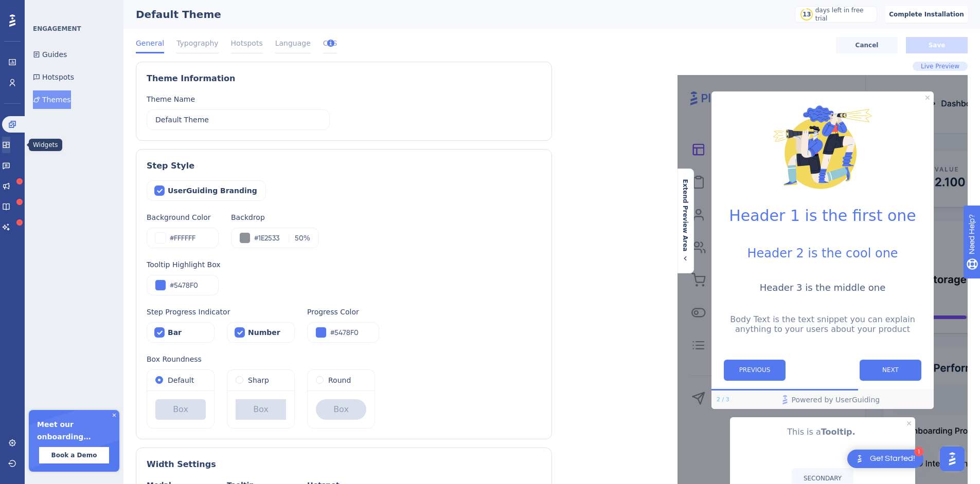 This screenshot has height=484, width=980. I want to click on div: Step Style, so click(344, 166).